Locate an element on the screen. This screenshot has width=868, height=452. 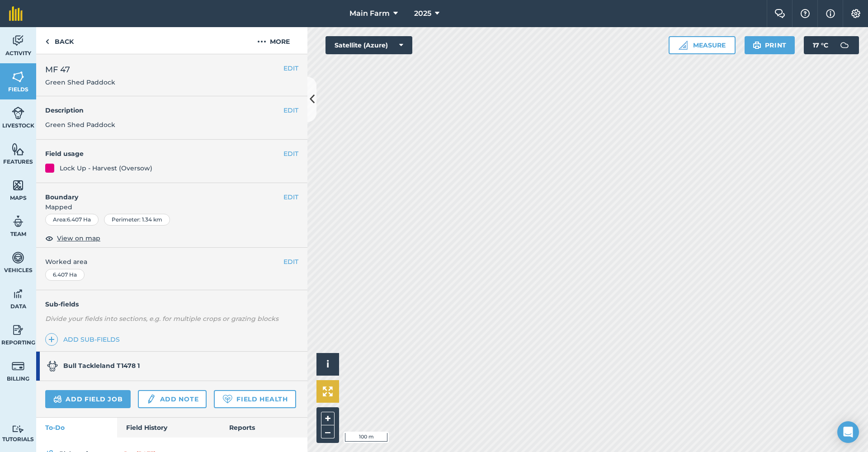
span: Main Farm is located at coordinates (369, 13).